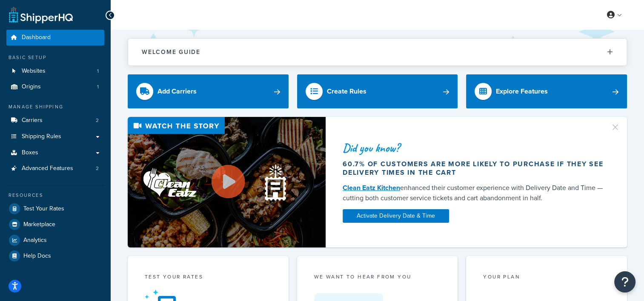 The width and height of the screenshot is (644, 301). I want to click on span: Advanced Features, so click(48, 168).